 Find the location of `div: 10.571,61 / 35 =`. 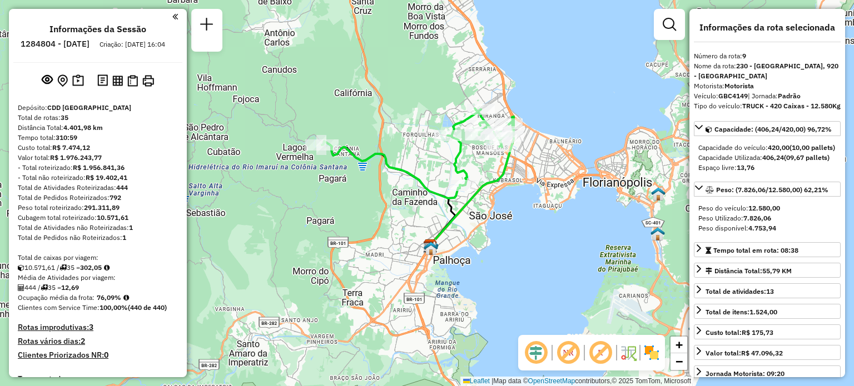

div: 10.571,61 / 35 = is located at coordinates (98, 268).